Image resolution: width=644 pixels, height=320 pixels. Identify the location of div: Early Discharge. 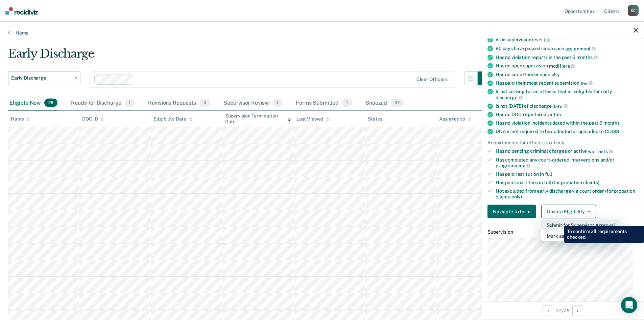
(250, 56).